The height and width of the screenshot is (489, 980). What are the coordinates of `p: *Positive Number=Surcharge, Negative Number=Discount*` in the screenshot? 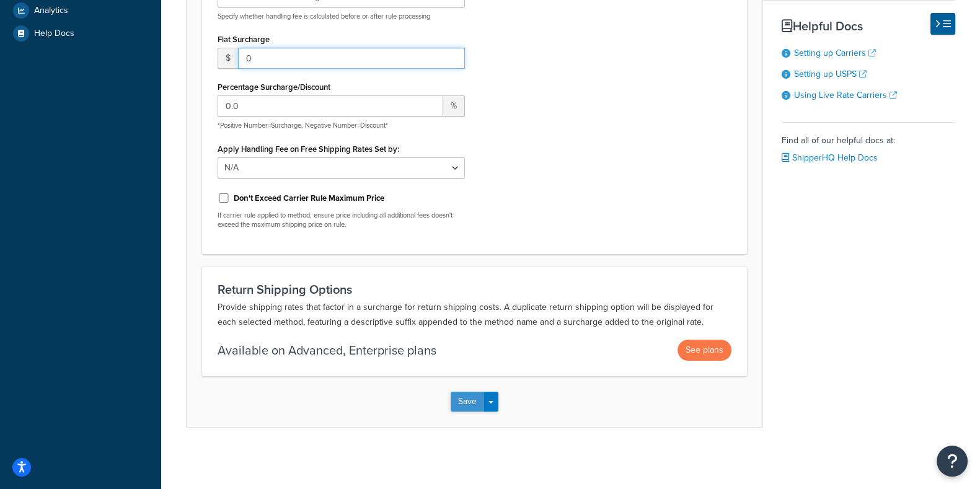 It's located at (341, 126).